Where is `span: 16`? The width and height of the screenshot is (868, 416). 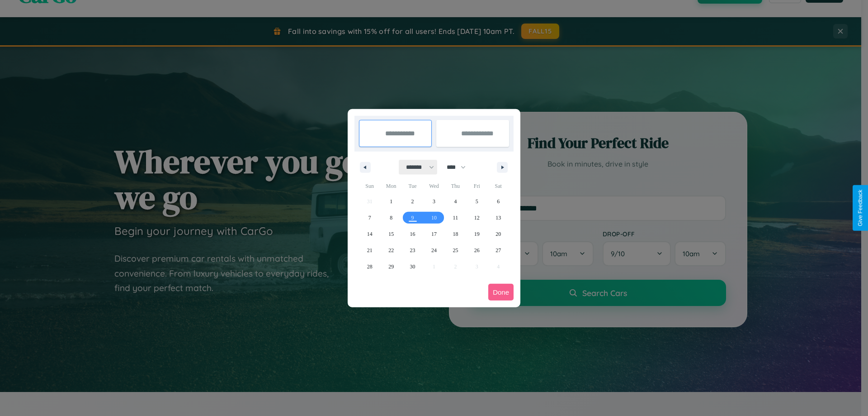
span: 16 is located at coordinates (413, 234).